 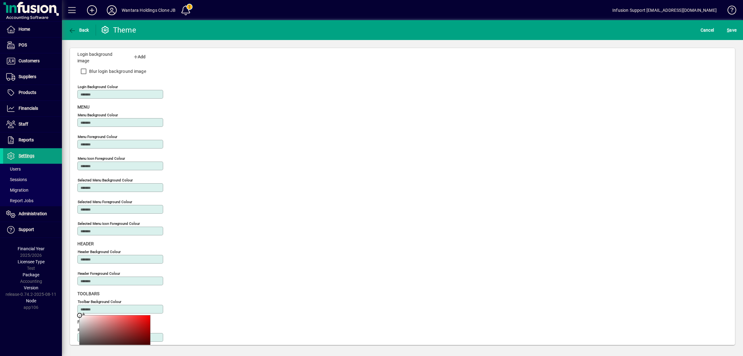 What do you see at coordinates (98, 137) in the screenshot?
I see `mat-label: Menu foreground colour` at bounding box center [98, 137].